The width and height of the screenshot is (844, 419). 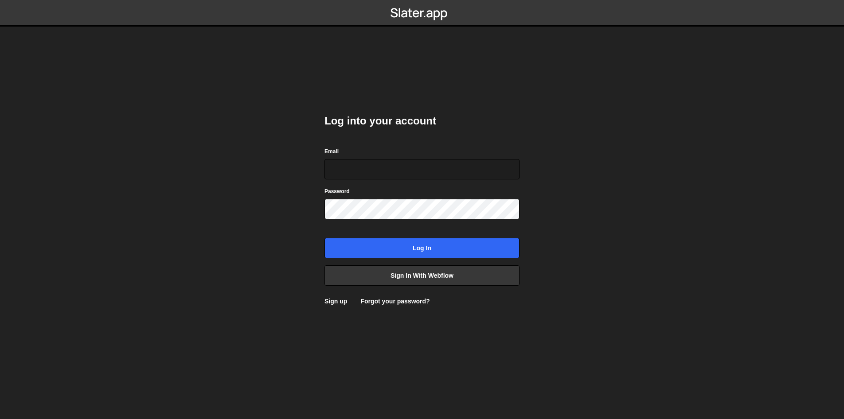 What do you see at coordinates (336, 301) in the screenshot?
I see `a: Sign up` at bounding box center [336, 301].